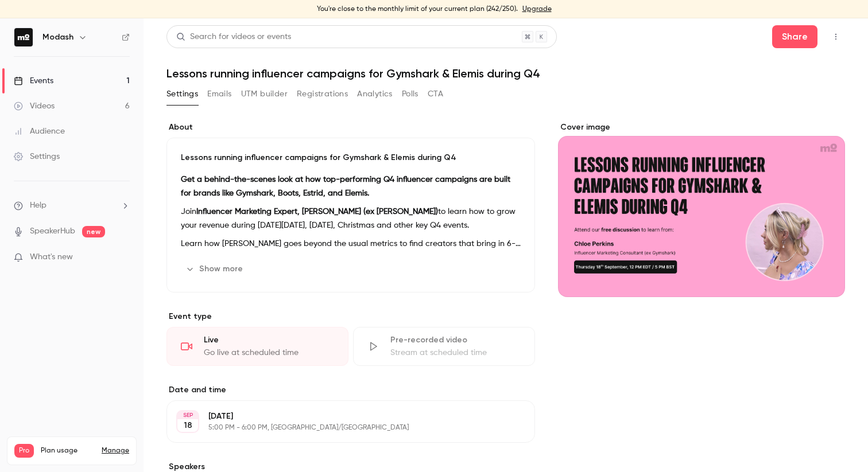 The image size is (868, 472). What do you see at coordinates (351, 158) in the screenshot?
I see `p: Lessons running influencer campaigns for Gymshark & Elemis during Q4` at bounding box center [351, 158].